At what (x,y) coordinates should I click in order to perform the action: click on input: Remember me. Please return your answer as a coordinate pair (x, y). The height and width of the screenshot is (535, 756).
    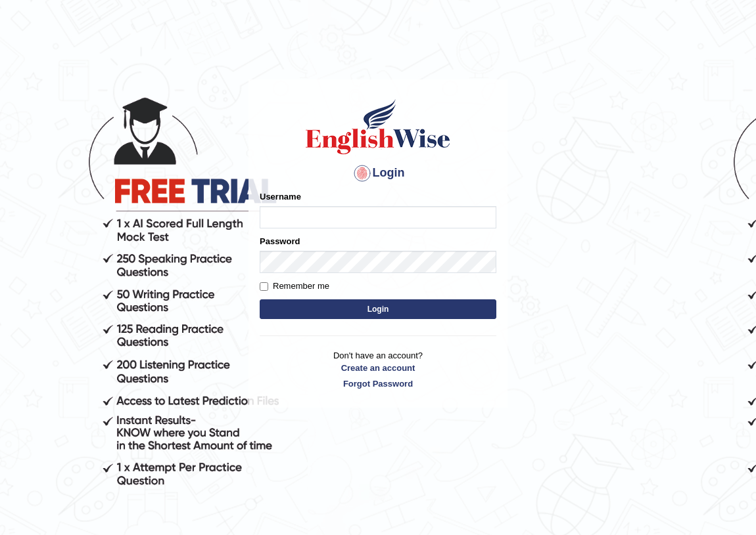
    Looking at the image, I should click on (263, 286).